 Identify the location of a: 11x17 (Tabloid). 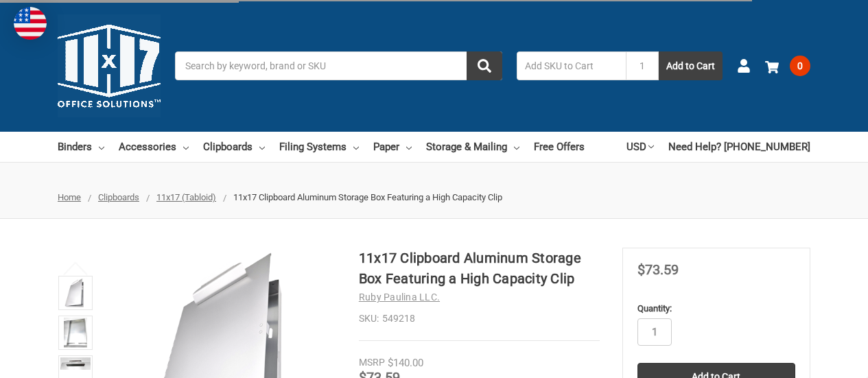
(186, 197).